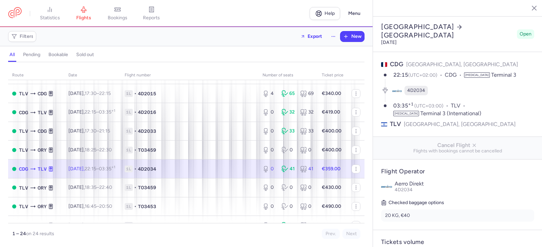 The height and width of the screenshot is (247, 542). What do you see at coordinates (12, 55) in the screenshot?
I see `h4: all` at bounding box center [12, 55].